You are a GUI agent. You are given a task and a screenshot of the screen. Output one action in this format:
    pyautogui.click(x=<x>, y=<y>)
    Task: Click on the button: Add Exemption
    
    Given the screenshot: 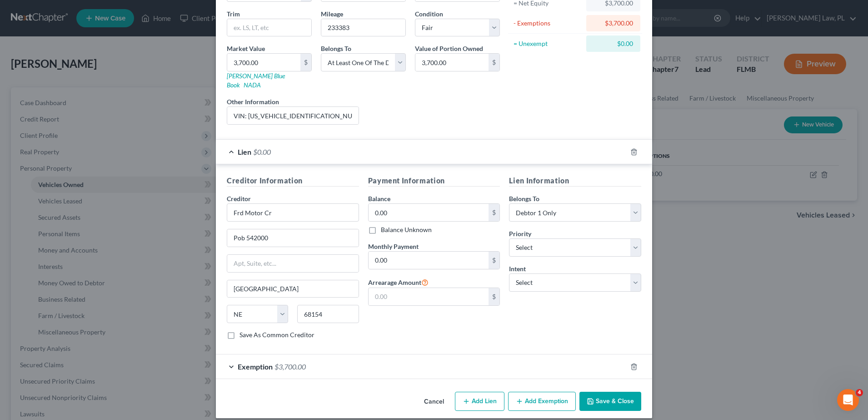 What is the action you would take?
    pyautogui.click(x=542, y=402)
    